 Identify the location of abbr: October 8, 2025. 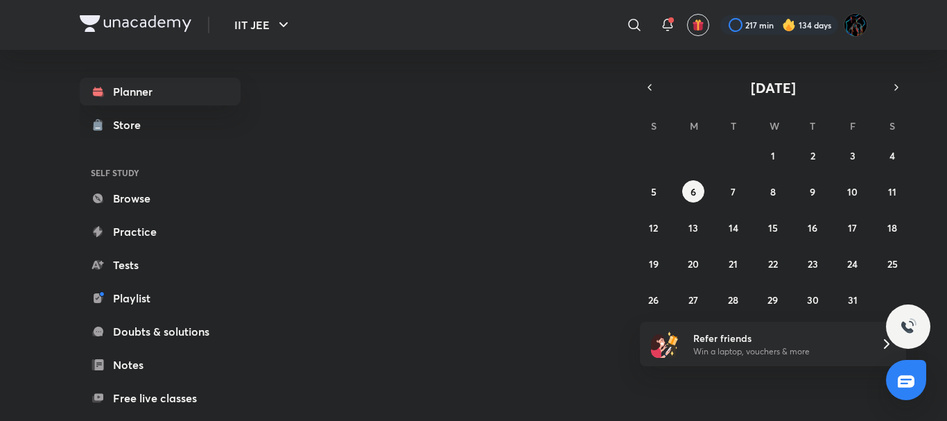
(773, 191).